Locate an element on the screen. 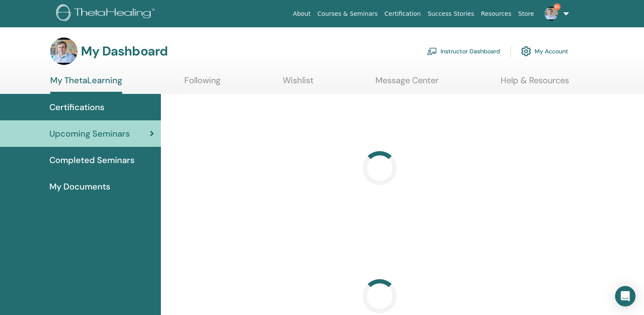 The image size is (644, 315). a: Wishlist is located at coordinates (298, 83).